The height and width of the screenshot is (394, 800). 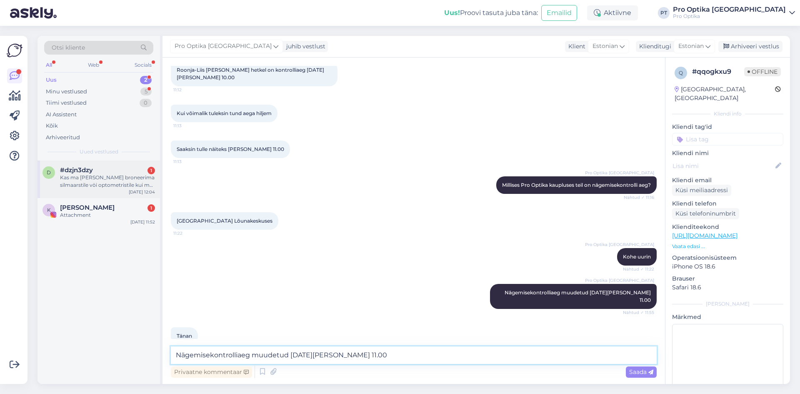 What do you see at coordinates (727, 127) in the screenshot?
I see `p: Kliendi tag'id` at bounding box center [727, 127].